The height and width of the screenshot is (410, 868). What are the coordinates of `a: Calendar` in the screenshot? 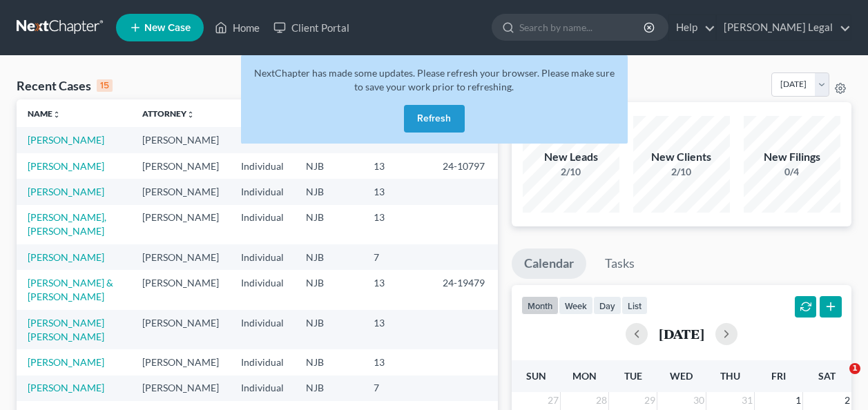 It's located at (549, 264).